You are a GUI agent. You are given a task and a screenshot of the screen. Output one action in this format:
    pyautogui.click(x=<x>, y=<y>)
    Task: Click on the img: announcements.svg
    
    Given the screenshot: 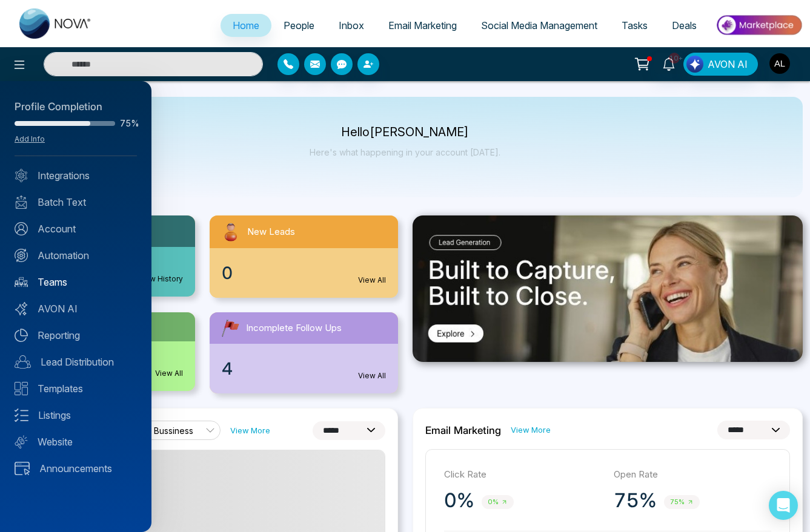 What is the action you would take?
    pyautogui.click(x=22, y=469)
    